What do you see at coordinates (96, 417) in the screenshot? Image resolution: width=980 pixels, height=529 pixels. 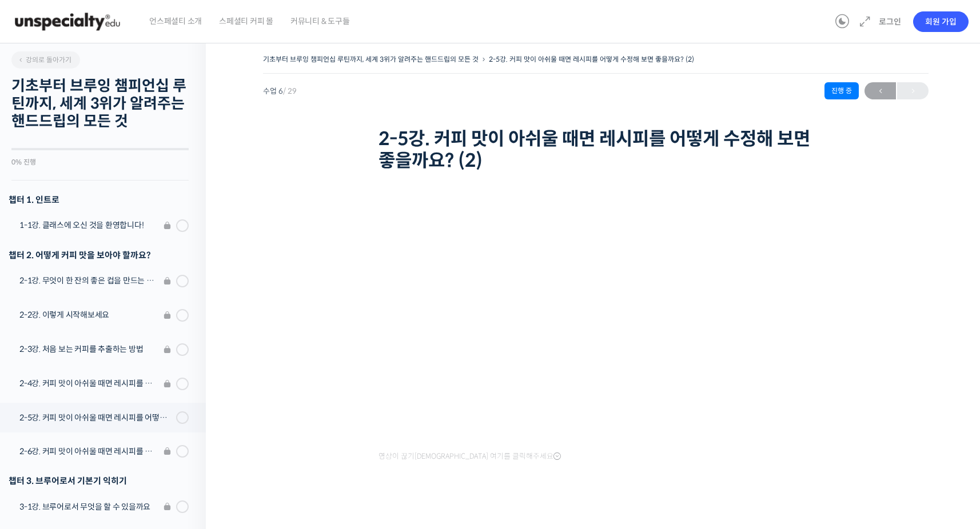 I see `div: 2-5강. 커피 맛이 아쉬울 때면 레시피를 어떻게 수정해 보면 좋을까요? (2)` at bounding box center [96, 417].